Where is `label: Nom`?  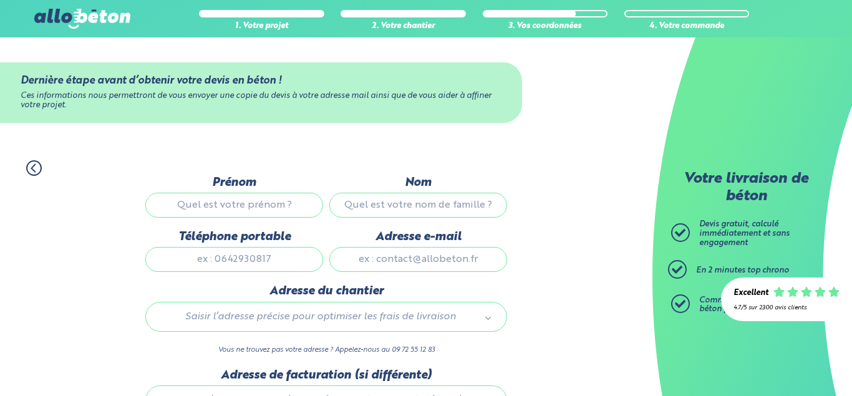
label: Nom is located at coordinates (418, 183).